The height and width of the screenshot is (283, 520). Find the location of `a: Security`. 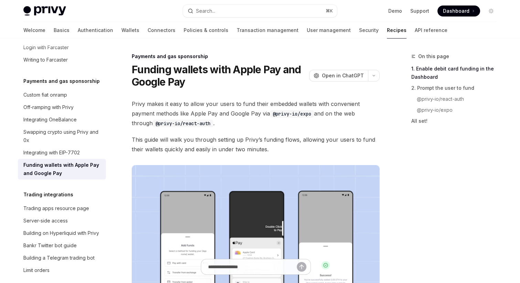

a: Security is located at coordinates (369, 30).